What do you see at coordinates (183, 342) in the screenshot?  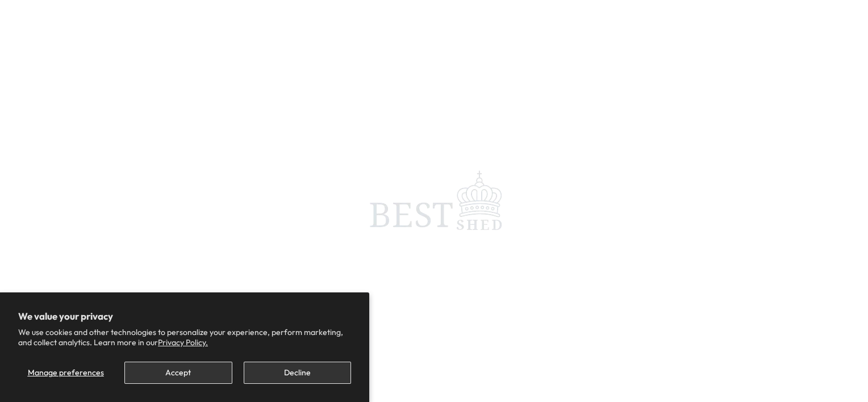 I see `a: Privacy Policy.` at bounding box center [183, 342].